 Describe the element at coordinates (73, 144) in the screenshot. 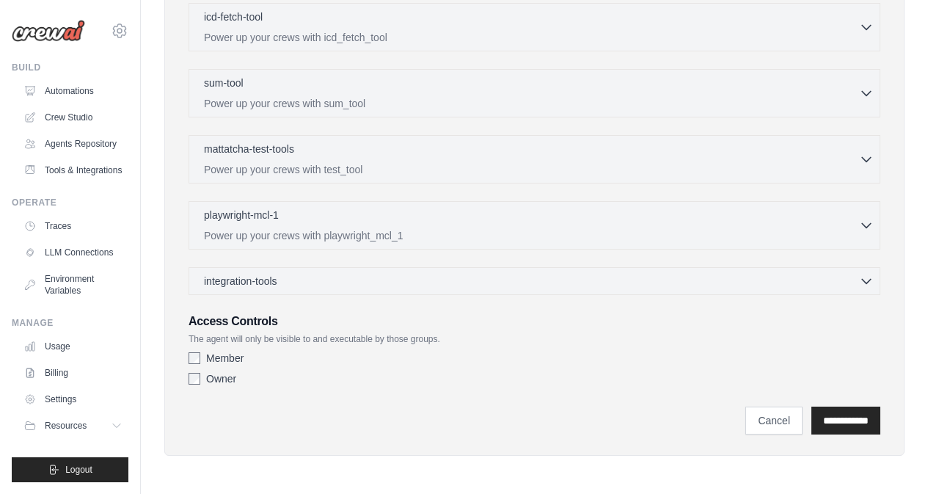

I see `a: Agents Repository` at that location.